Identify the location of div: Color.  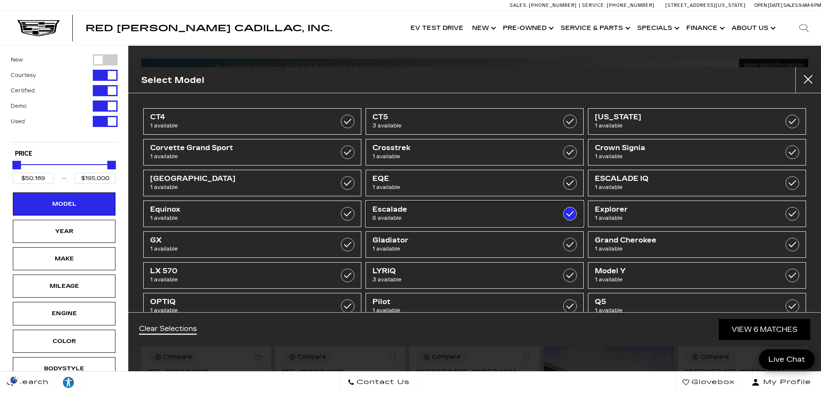
(64, 341).